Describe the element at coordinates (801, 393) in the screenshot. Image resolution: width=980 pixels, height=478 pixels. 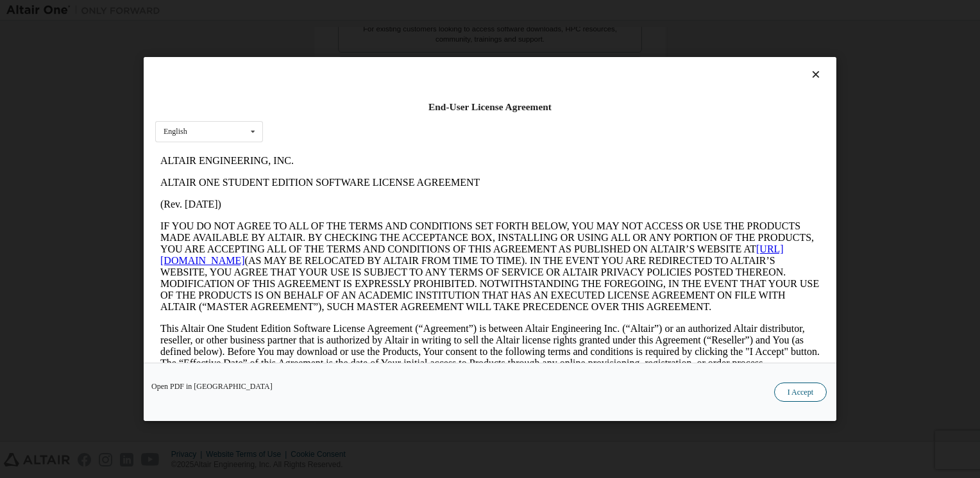
I see `button: I Accept` at that location.